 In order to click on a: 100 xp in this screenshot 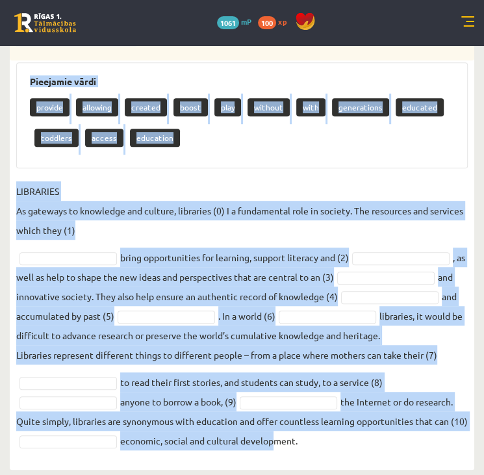, I will do `click(275, 21)`.